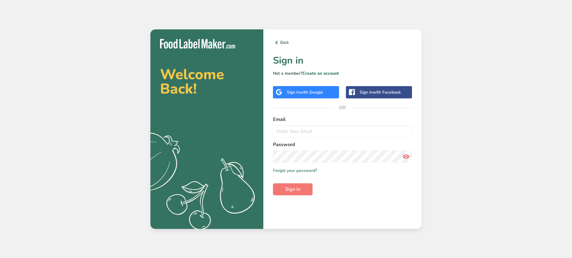 Image resolution: width=572 pixels, height=258 pixels. What do you see at coordinates (343, 73) in the screenshot?
I see `p: Not a member?` at bounding box center [343, 73].